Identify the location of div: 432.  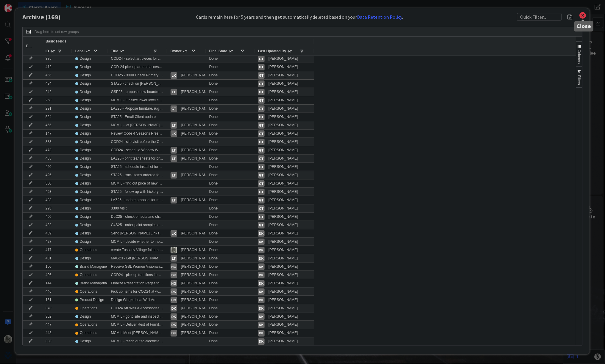
(57, 225).